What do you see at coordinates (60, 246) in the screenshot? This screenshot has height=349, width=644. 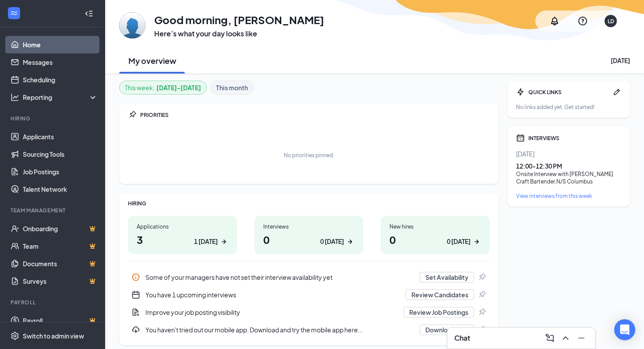 I see `a: TeamCrown` at bounding box center [60, 246].